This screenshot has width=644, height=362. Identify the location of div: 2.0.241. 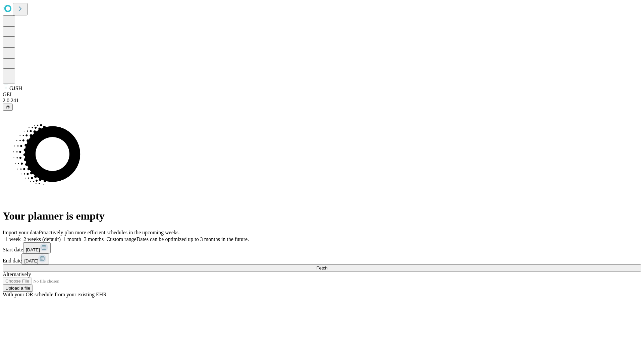
(322, 100).